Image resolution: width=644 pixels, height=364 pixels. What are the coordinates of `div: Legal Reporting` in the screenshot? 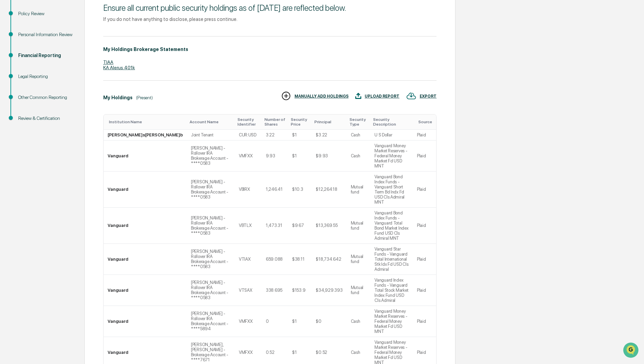 It's located at (46, 77).